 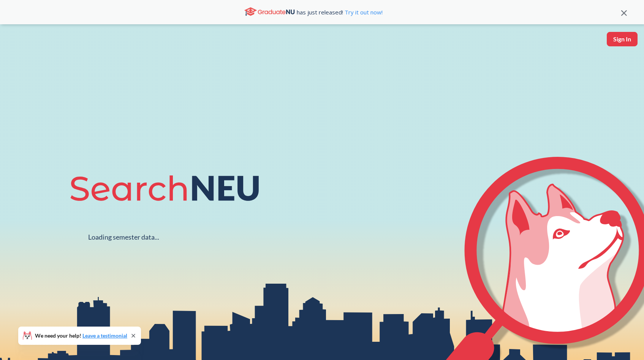 What do you see at coordinates (340, 12) in the screenshot?
I see `span: has just released!` at bounding box center [340, 12].